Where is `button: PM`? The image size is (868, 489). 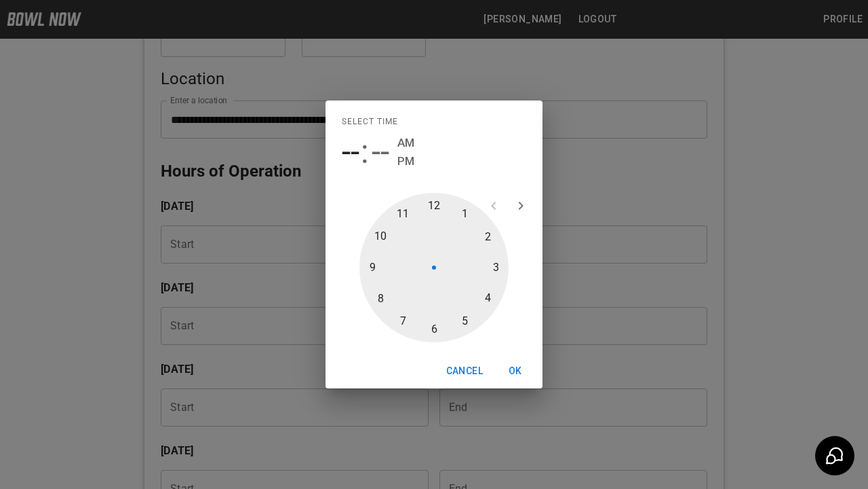
button: PM is located at coordinates (405, 161).